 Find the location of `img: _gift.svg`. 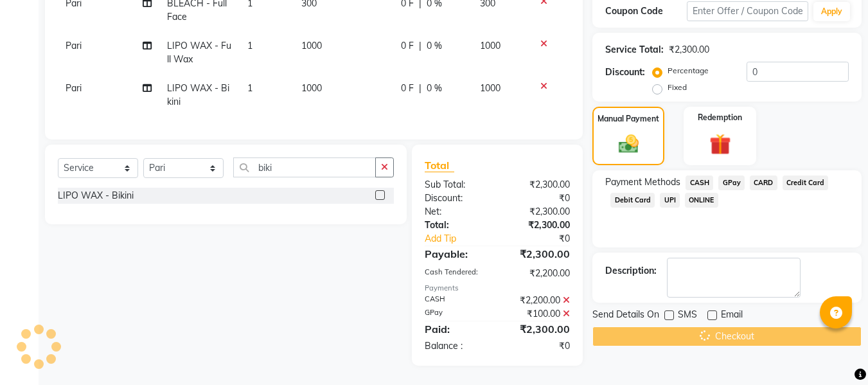

img: _gift.svg is located at coordinates (720, 144).